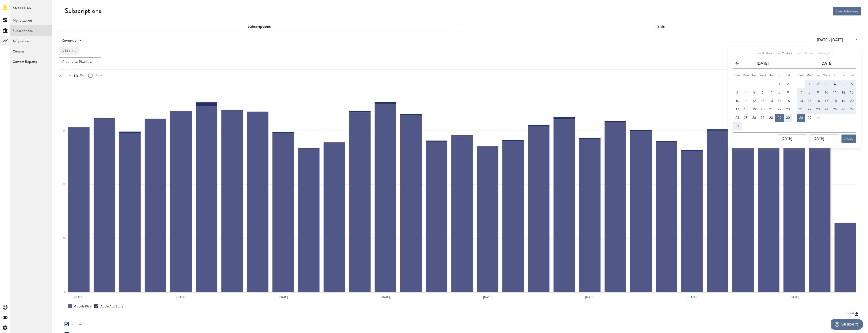  Describe the element at coordinates (852, 92) in the screenshot. I see `button: 13` at that location.